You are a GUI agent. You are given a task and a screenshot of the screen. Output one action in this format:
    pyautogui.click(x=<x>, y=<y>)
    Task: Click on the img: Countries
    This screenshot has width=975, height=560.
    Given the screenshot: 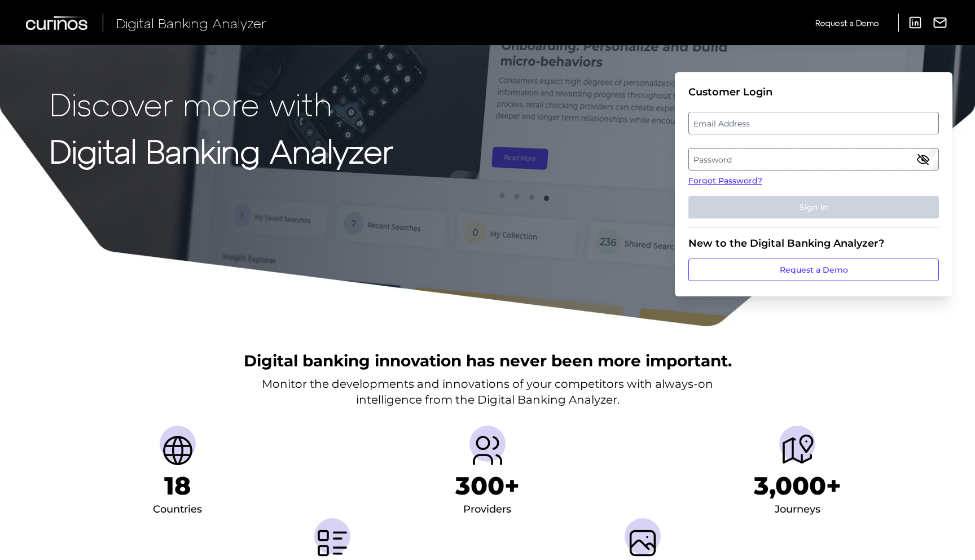 What is the action you would take?
    pyautogui.click(x=178, y=450)
    